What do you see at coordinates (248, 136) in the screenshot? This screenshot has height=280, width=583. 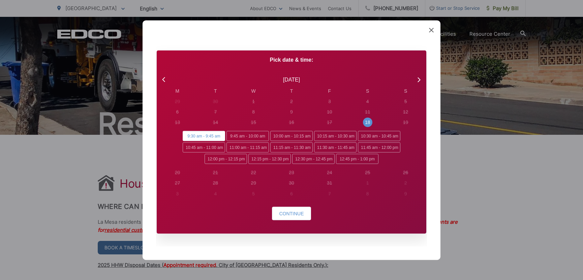 I see `span: 9:45 am - 10:00 am` at bounding box center [248, 136].